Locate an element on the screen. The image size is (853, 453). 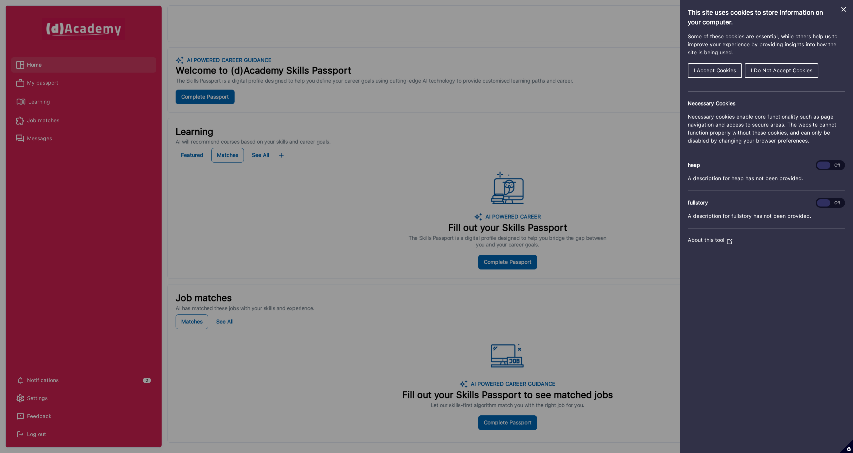
p: Necessary cookies enable core functionality such as page navigation and access to secure areas. T... is located at coordinates (766, 129).